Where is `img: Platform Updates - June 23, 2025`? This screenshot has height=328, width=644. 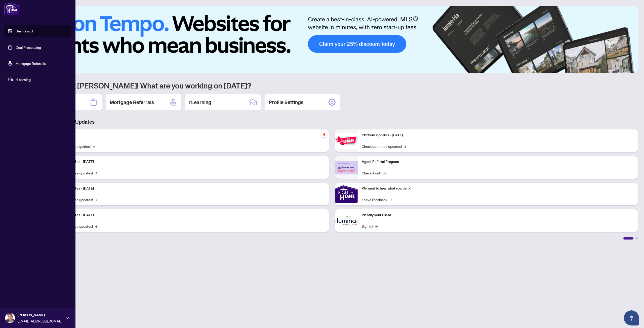 img: Platform Updates - June 23, 2025 is located at coordinates (346, 141).